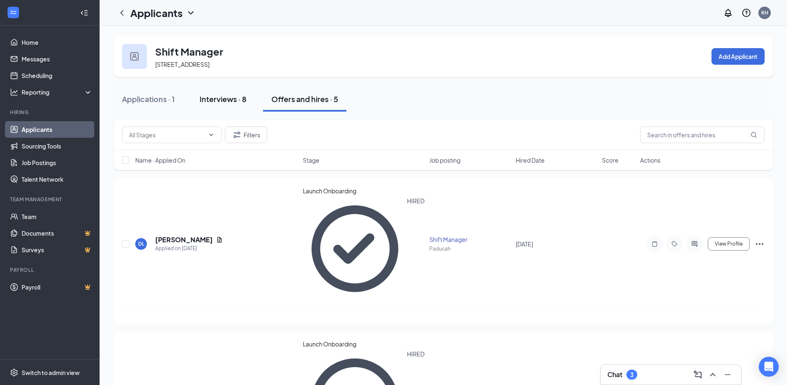 The width and height of the screenshot is (787, 385). What do you see at coordinates (470, 239) in the screenshot?
I see `div: Shift Manager` at bounding box center [470, 239].